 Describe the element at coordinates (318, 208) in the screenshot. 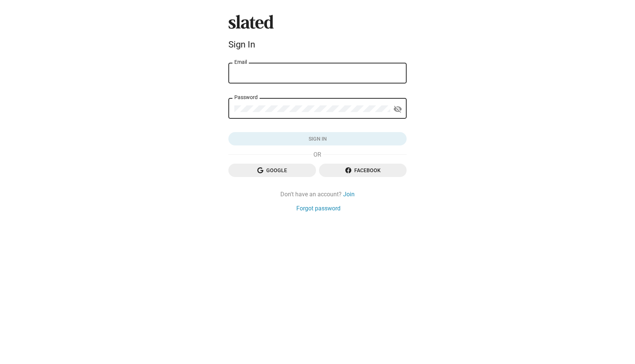

I see `a: Forgot password` at that location.